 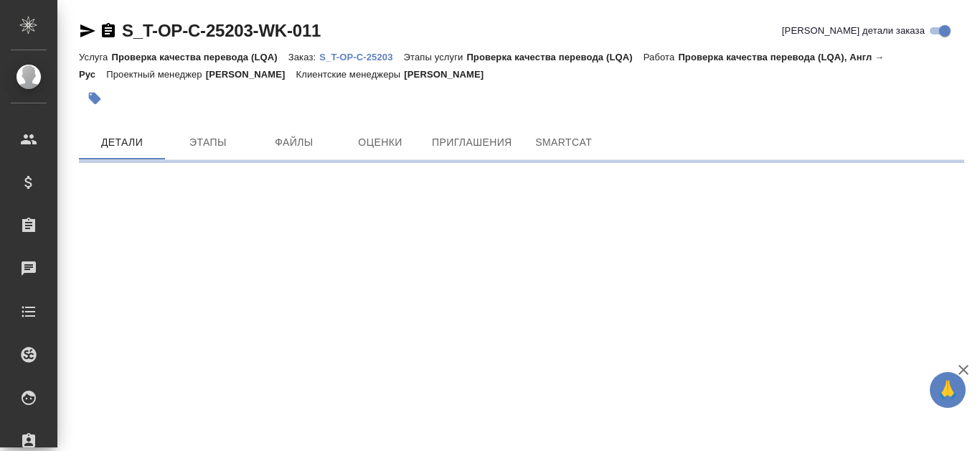 I want to click on p: Работа, so click(x=661, y=57).